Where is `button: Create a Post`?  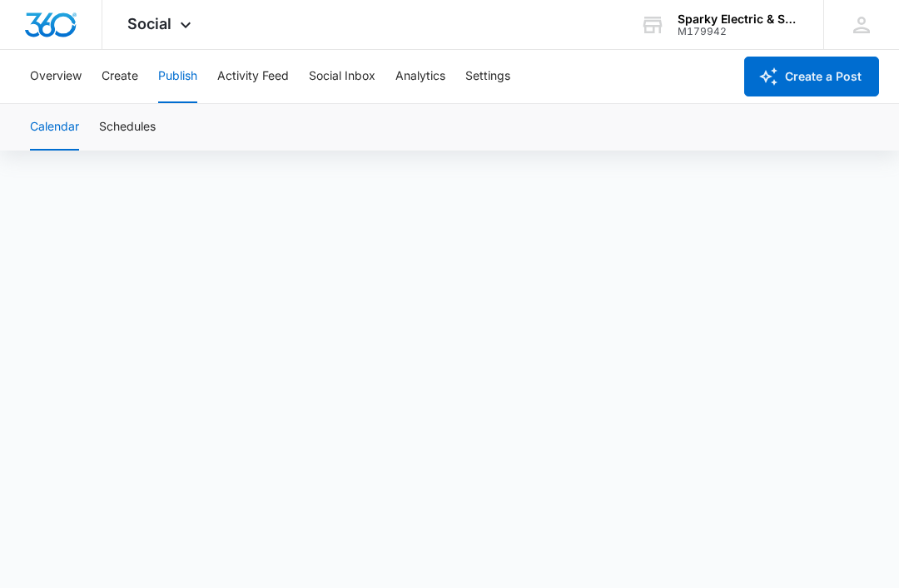
button: Create a Post is located at coordinates (812, 76).